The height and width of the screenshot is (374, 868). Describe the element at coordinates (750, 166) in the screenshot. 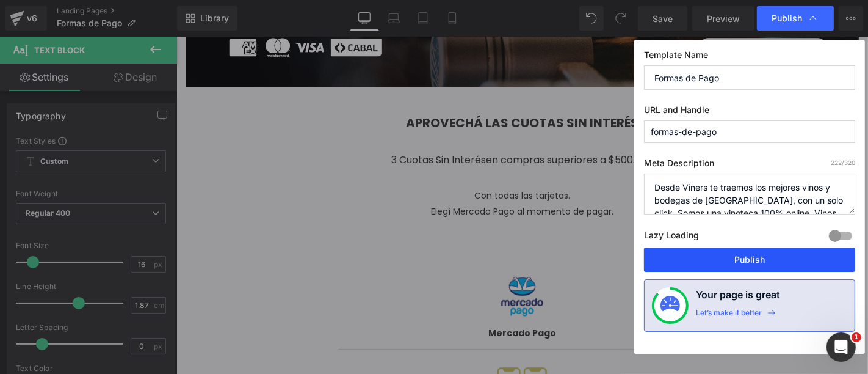

I see `label: Meta Description` at that location.